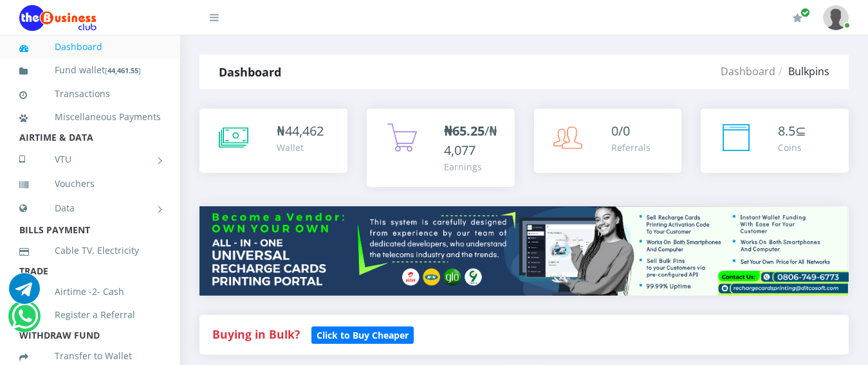  Describe the element at coordinates (90, 184) in the screenshot. I see `a: Vouchers` at that location.